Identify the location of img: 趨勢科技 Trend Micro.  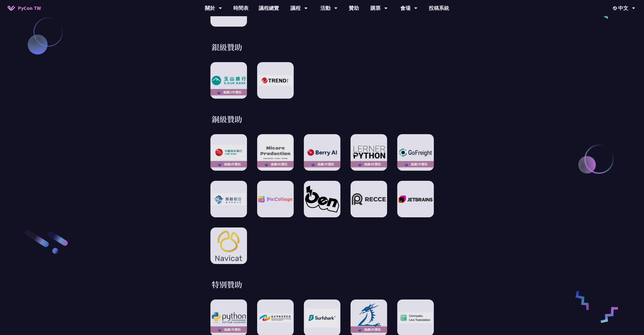
(275, 80).